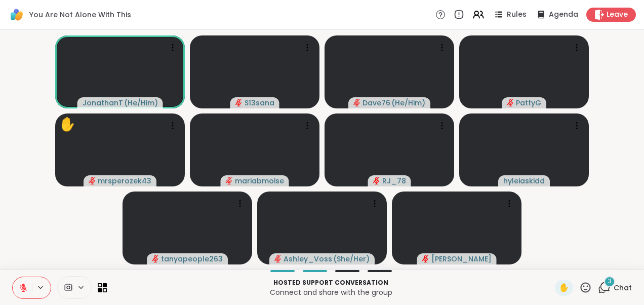 Image resolution: width=644 pixels, height=305 pixels. What do you see at coordinates (516, 15) in the screenshot?
I see `span: Rules` at bounding box center [516, 15].